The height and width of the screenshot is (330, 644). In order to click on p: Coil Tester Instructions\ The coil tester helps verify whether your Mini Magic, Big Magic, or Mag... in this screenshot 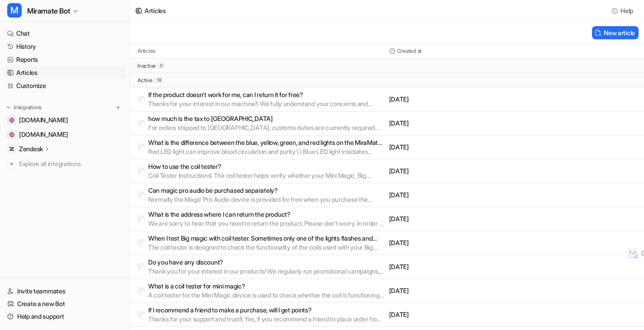, I will do `click(267, 176)`.